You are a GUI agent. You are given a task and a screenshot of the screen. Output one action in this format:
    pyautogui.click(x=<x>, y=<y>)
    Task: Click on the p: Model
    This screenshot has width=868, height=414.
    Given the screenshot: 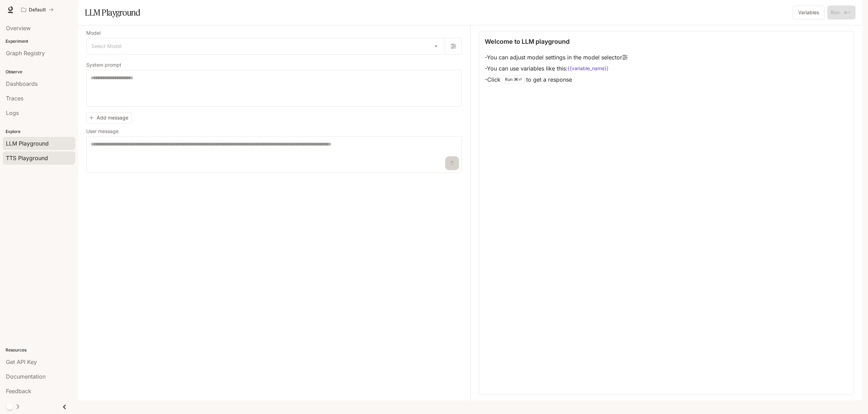 What is the action you would take?
    pyautogui.click(x=93, y=33)
    